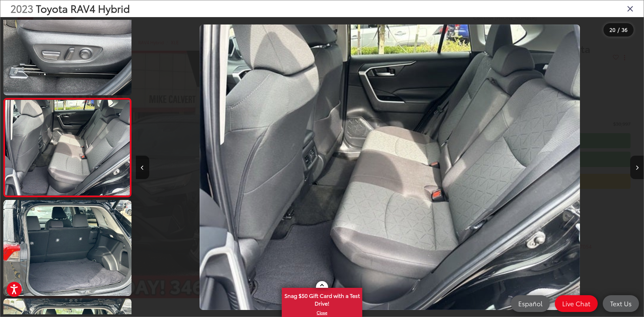 The image size is (644, 317). What do you see at coordinates (143, 167) in the screenshot?
I see `button: Previous image` at bounding box center [143, 167].